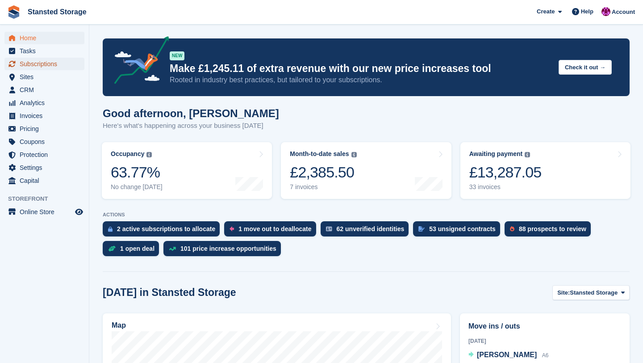 The height and width of the screenshot is (363, 643). I want to click on span: Storefront, so click(48, 199).